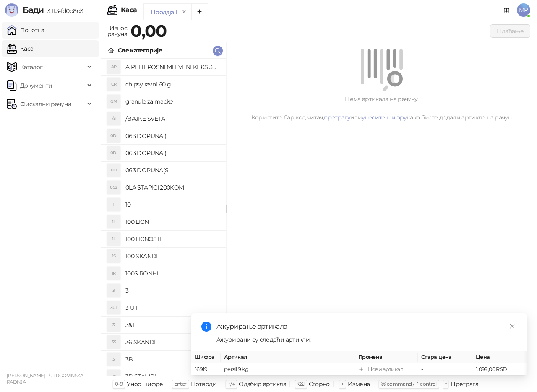 The width and height of the screenshot is (537, 392). What do you see at coordinates (464, 384) in the screenshot?
I see `div: Претрага` at bounding box center [464, 384].